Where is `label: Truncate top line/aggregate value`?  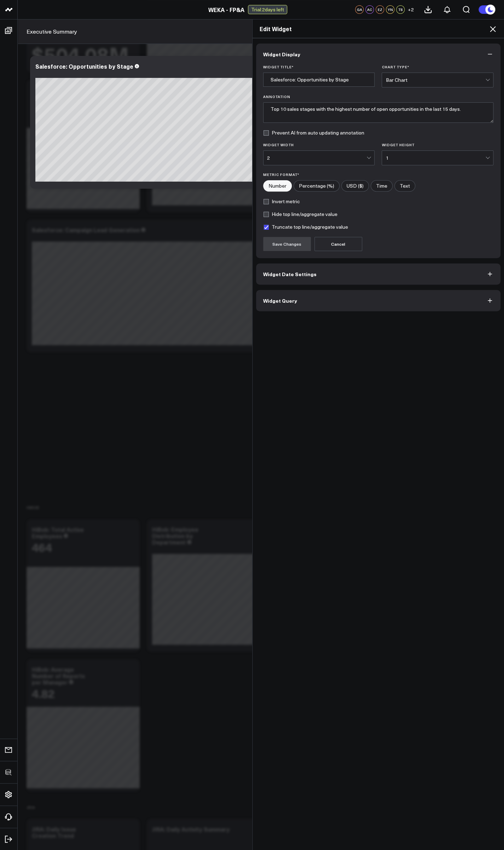
label: Truncate top line/aggregate value is located at coordinates (306, 227).